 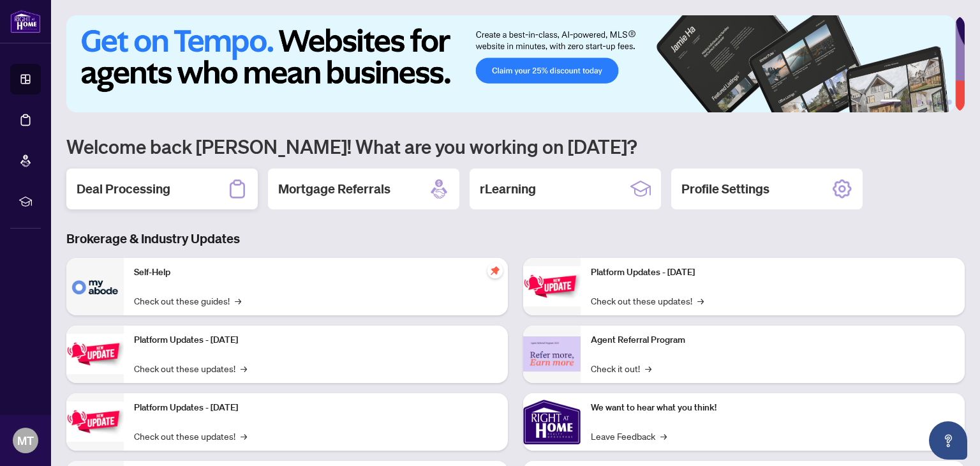 What do you see at coordinates (552, 422) in the screenshot?
I see `img: We want to hear what you think!` at bounding box center [552, 422].